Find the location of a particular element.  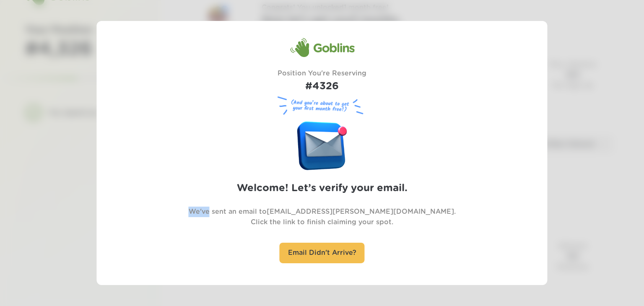

div: Position You're Reserving is located at coordinates (322, 81).